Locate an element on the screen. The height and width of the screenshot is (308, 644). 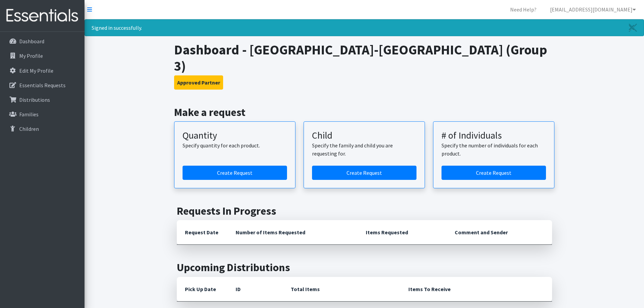
a: Need Help? is located at coordinates (523, 9).